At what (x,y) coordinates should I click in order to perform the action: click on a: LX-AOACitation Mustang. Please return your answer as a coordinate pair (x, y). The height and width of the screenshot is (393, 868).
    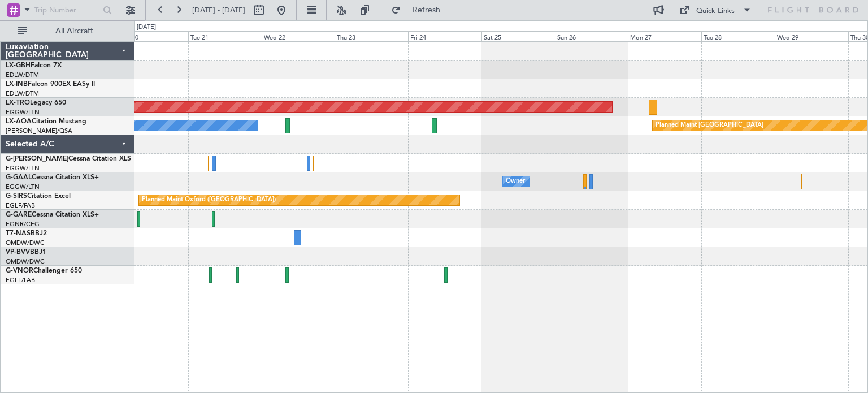
    Looking at the image, I should click on (46, 121).